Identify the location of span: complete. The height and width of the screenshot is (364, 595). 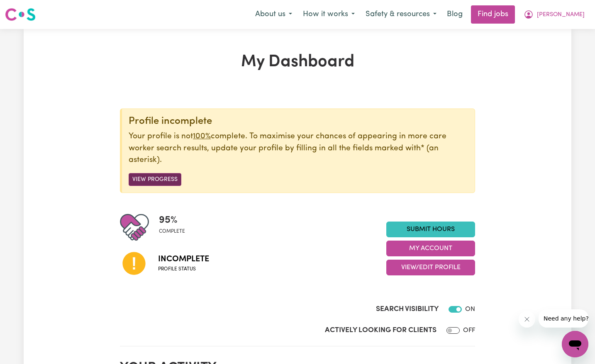
(172, 232).